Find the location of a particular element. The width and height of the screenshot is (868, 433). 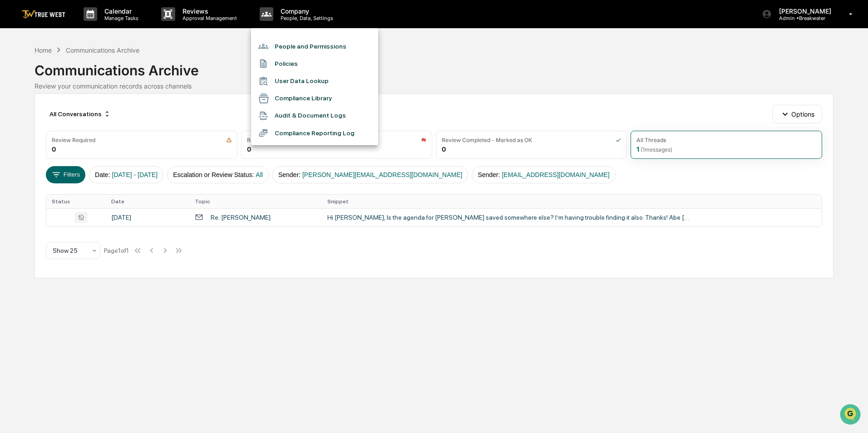

a: Powered byPylon is located at coordinates (87, 157).